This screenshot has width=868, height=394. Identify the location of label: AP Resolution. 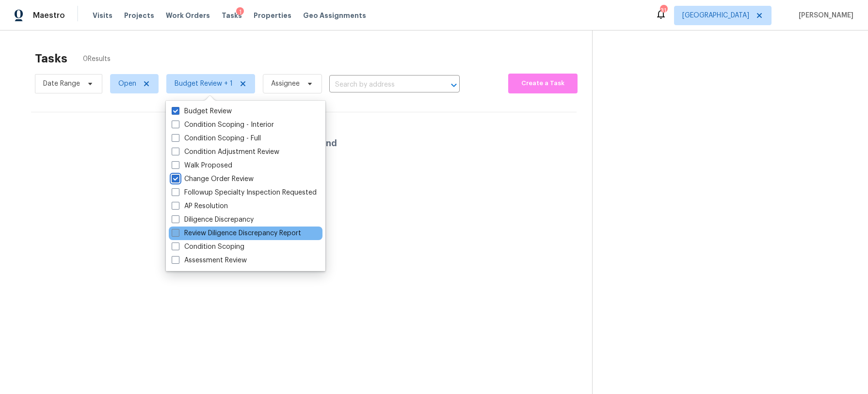
(200, 206).